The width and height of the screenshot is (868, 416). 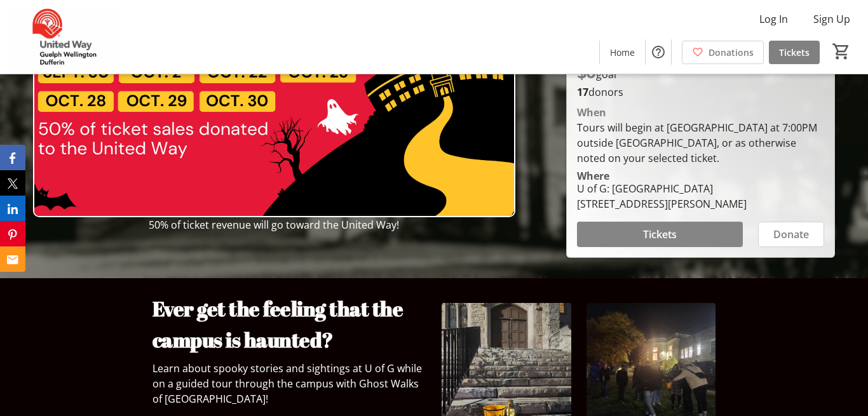 What do you see at coordinates (700, 92) in the screenshot?
I see `p: donors` at bounding box center [700, 92].